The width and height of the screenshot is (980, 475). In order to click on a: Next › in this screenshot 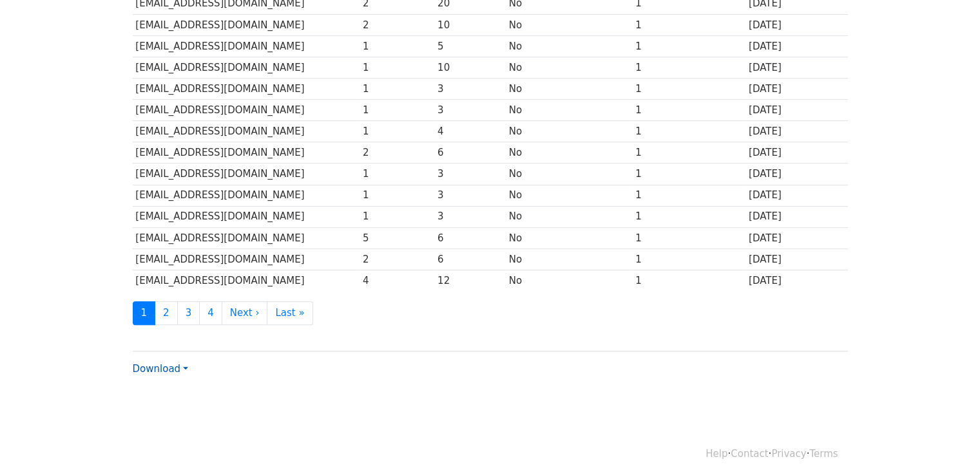, I will do `click(245, 313)`.